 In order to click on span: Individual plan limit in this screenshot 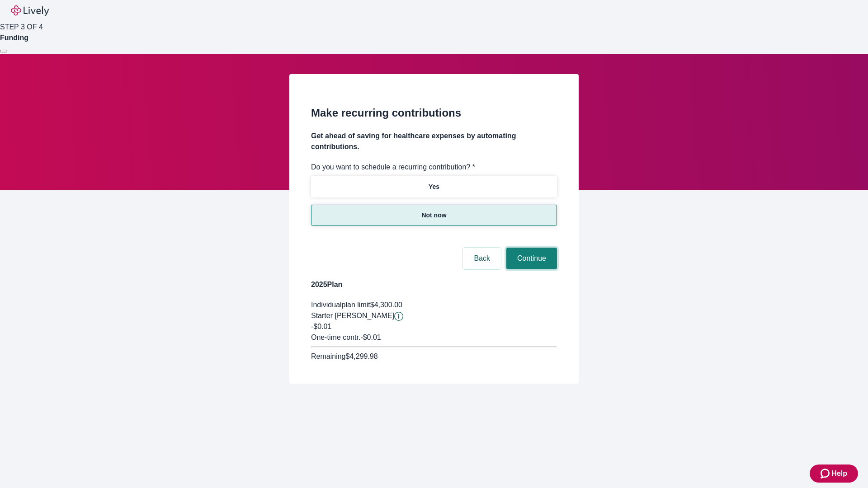, I will do `click(340, 304)`.